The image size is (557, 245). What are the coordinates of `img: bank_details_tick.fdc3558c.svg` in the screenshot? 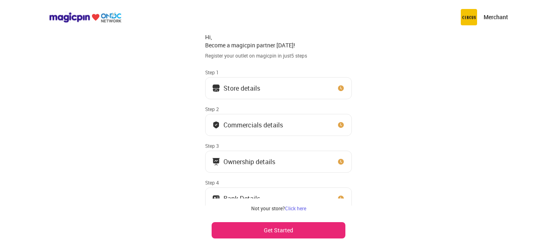 It's located at (216, 125).